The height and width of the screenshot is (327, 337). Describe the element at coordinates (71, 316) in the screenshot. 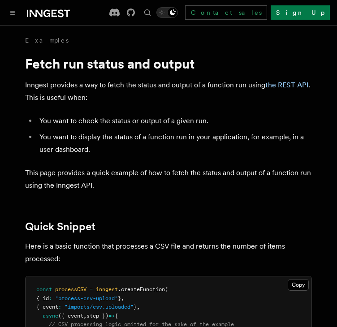

I see `span: ({ event` at that location.